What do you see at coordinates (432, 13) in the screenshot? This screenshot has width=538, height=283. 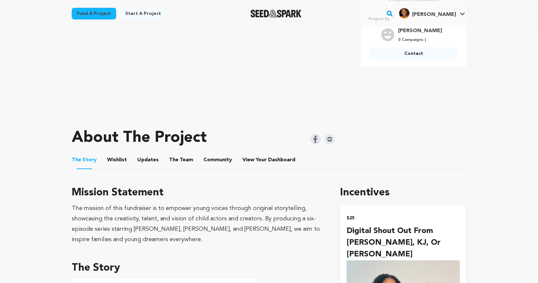 I see `a: Brian K. B.'s Profile` at bounding box center [432, 13].